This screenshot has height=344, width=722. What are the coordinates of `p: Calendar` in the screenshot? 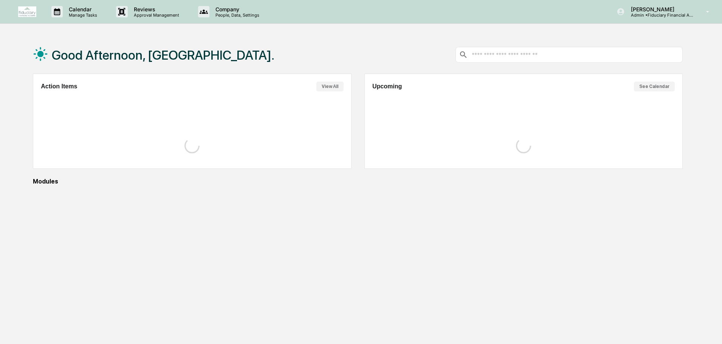 It's located at (82, 9).